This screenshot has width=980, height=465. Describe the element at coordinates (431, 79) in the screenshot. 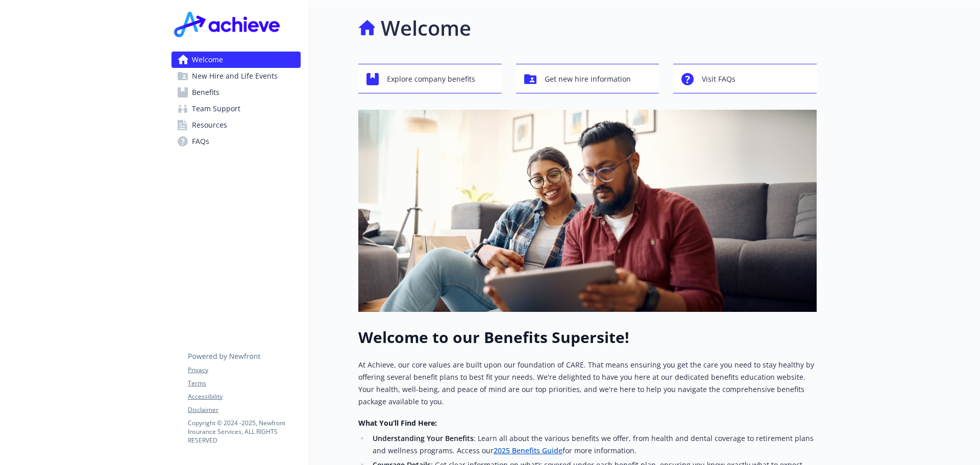

I see `span: Explore company benefits` at that location.